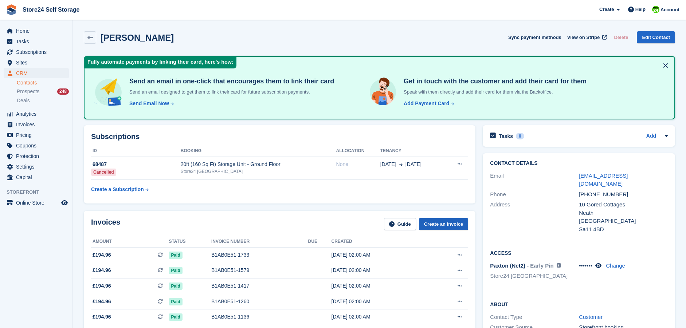  I want to click on h2: Invoices, so click(106, 224).